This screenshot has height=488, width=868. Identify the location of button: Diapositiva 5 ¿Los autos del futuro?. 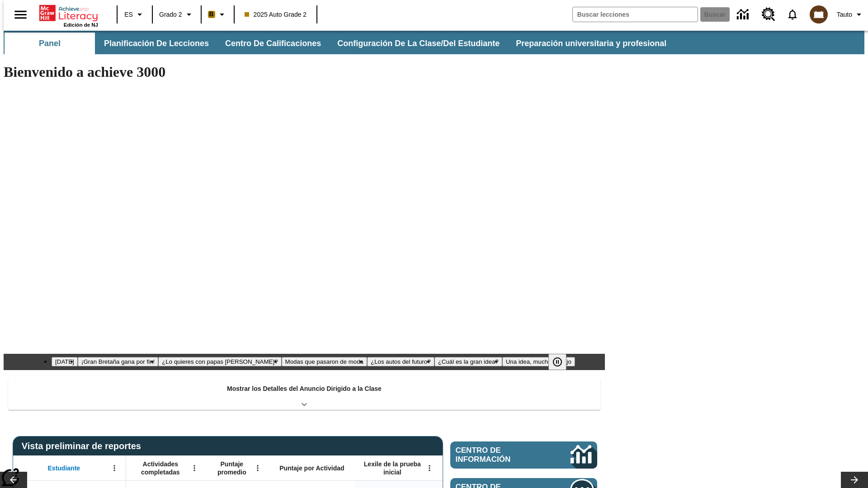
(401, 361).